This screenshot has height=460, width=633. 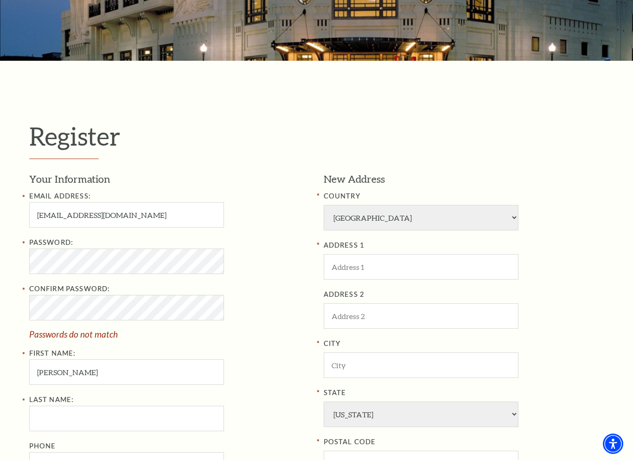 I want to click on label: POSTAL CODE, so click(x=464, y=442).